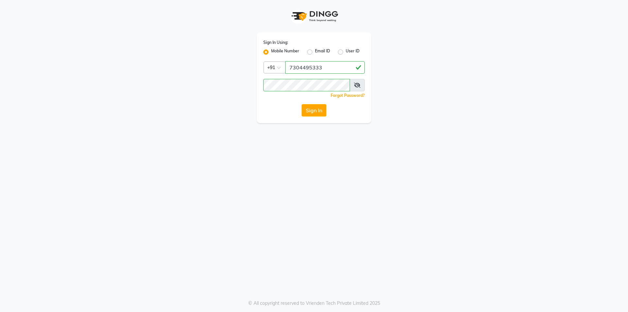  What do you see at coordinates (285, 52) in the screenshot?
I see `label: Mobile Number` at bounding box center [285, 52].